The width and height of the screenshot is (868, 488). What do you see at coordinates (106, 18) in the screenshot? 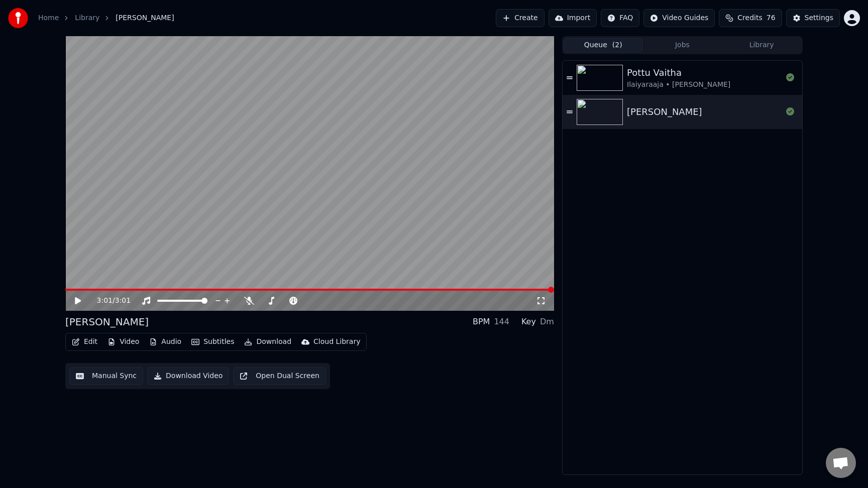
I see `nav: breadcrumb` at bounding box center [106, 18].